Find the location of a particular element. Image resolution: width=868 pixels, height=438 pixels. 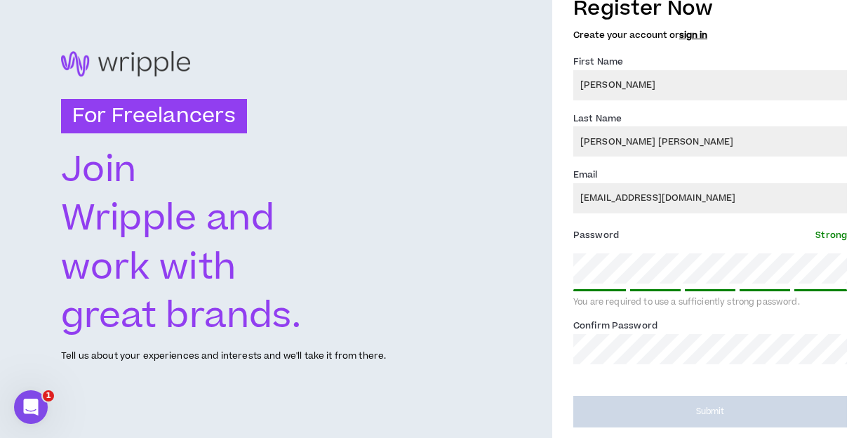

label: Email is located at coordinates (585, 174).